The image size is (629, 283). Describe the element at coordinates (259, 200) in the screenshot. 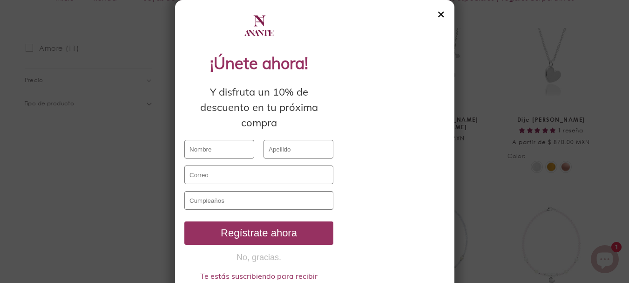

I see `input: Cumpleaños` at that location.